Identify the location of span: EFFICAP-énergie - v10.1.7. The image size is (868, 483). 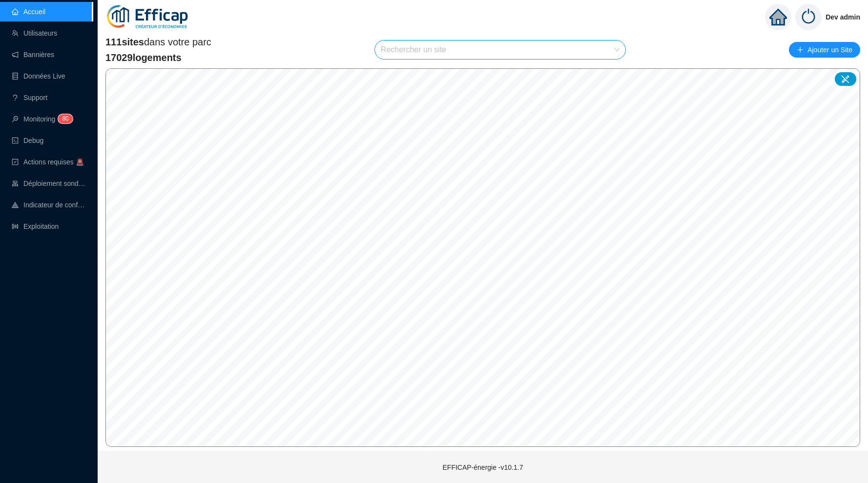
(483, 467).